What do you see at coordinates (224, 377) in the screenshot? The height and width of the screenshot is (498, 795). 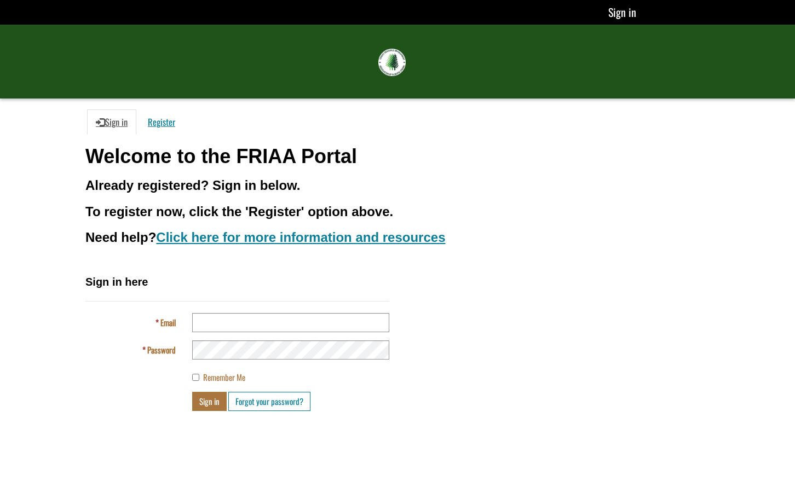 I see `span: Remember Me` at bounding box center [224, 377].